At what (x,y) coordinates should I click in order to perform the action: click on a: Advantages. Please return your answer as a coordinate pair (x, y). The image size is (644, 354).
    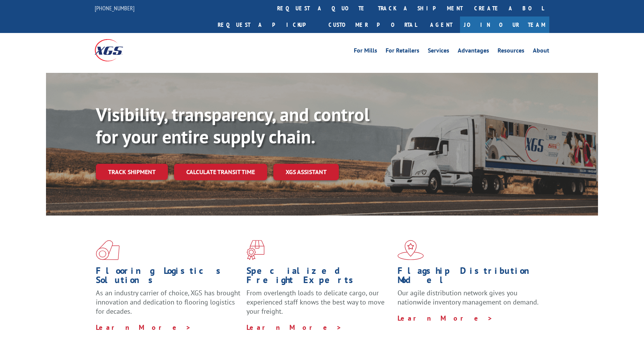
    Looking at the image, I should click on (474, 52).